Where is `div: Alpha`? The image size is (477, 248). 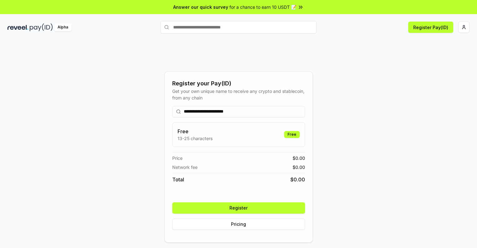
div: Alpha is located at coordinates (63, 27).